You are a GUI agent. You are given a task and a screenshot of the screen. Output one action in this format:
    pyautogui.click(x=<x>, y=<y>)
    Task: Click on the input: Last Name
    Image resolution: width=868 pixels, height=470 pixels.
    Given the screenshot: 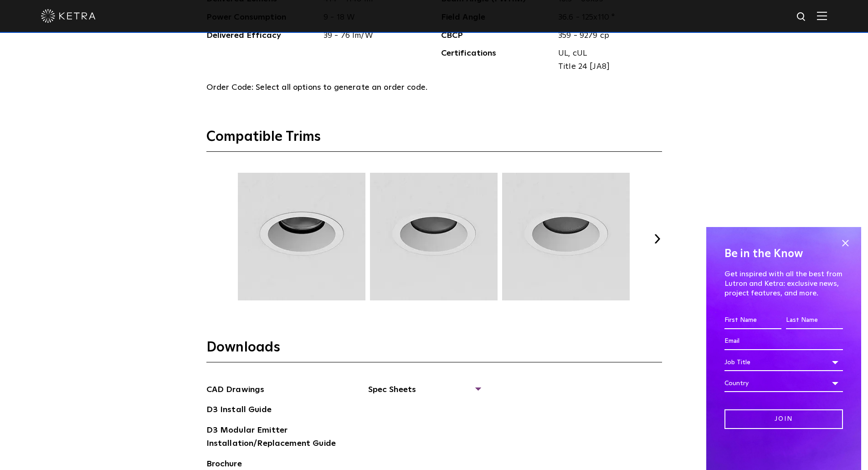 What is the action you would take?
    pyautogui.click(x=814, y=320)
    